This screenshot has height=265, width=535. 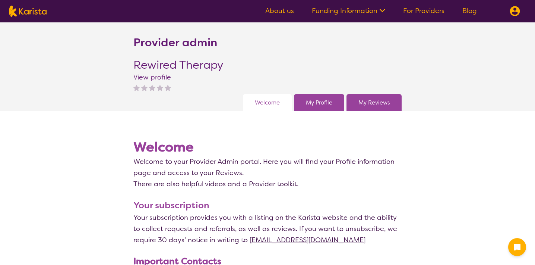 What do you see at coordinates (470, 11) in the screenshot?
I see `a: Blog` at bounding box center [470, 11].